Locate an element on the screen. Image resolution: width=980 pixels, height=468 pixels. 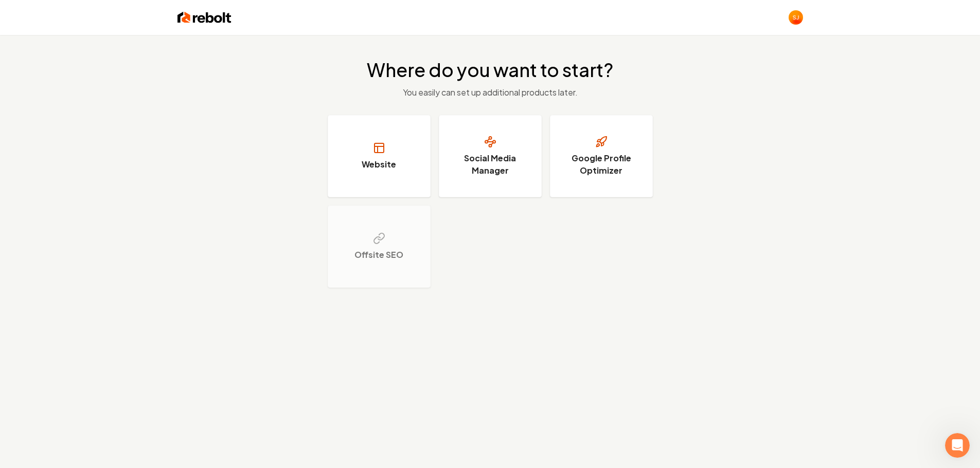
h3: Offsite SEO is located at coordinates (378, 255).